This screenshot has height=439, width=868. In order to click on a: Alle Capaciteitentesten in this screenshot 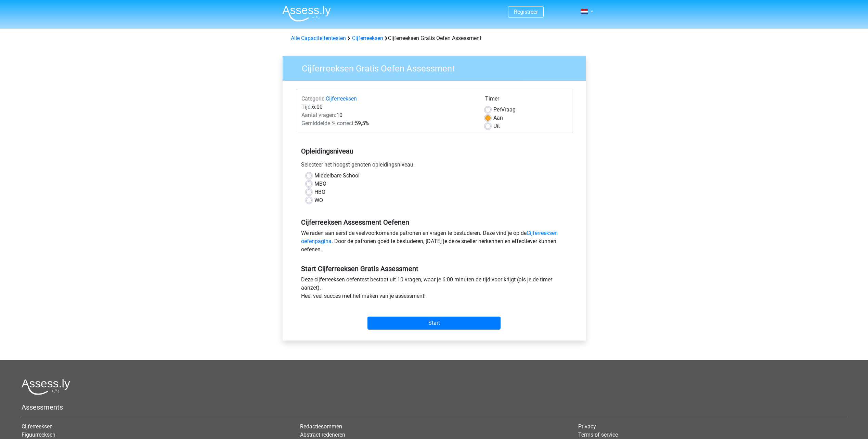, I will do `click(318, 38)`.